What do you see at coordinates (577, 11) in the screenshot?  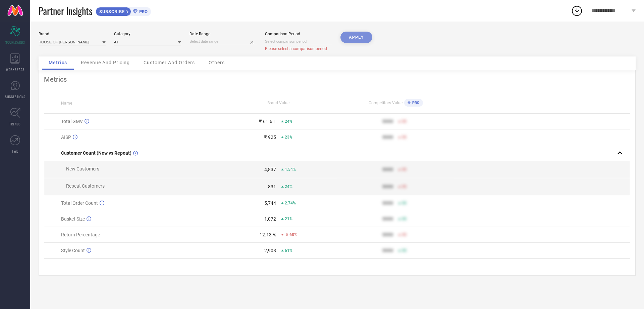 I see `div: Open download list` at bounding box center [577, 11].